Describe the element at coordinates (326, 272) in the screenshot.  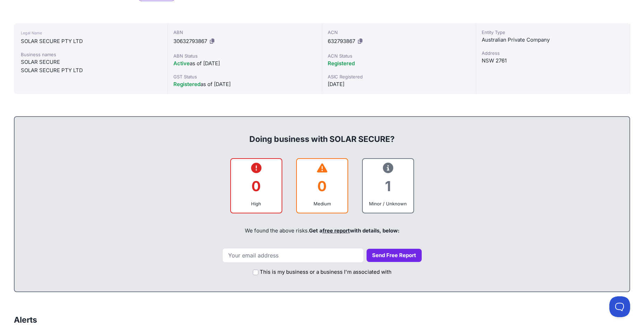
I see `label: This is my business or a business I'm associated with` at that location.